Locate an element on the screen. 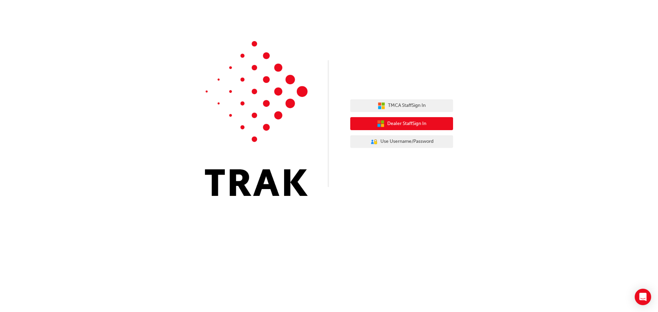 This screenshot has height=312, width=658. span: Dealer Staff Sign In is located at coordinates (407, 124).